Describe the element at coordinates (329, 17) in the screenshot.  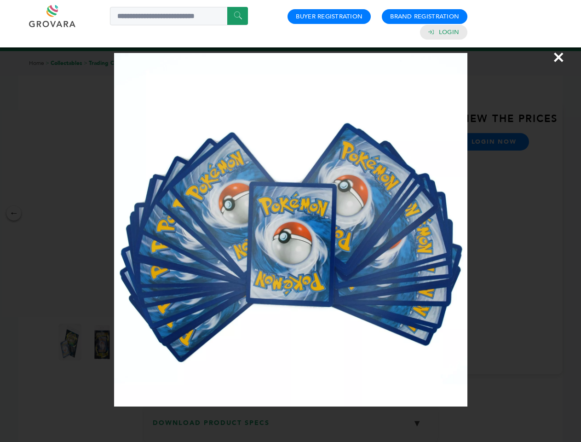
I see `a: Buyer Registration` at that location.